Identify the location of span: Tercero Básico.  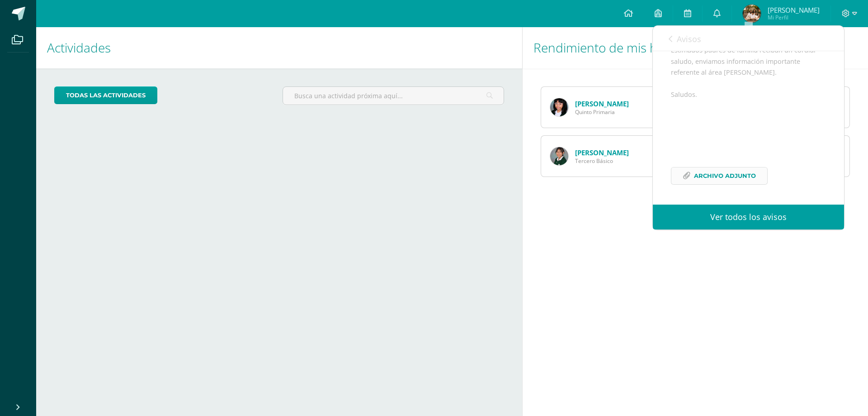
(602, 160).